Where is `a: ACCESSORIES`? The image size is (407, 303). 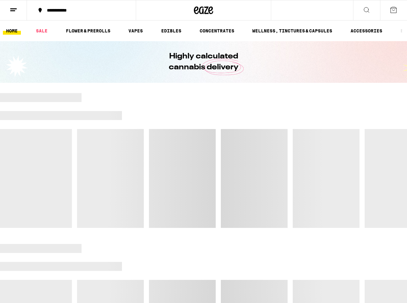 a: ACCESSORIES is located at coordinates (366, 31).